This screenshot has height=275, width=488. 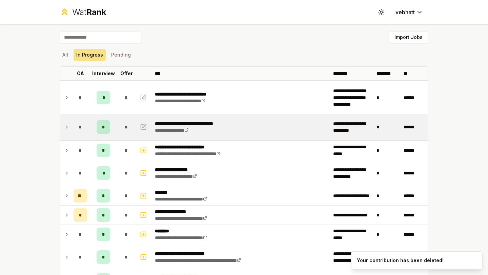 I want to click on a: WatRank, so click(x=83, y=12).